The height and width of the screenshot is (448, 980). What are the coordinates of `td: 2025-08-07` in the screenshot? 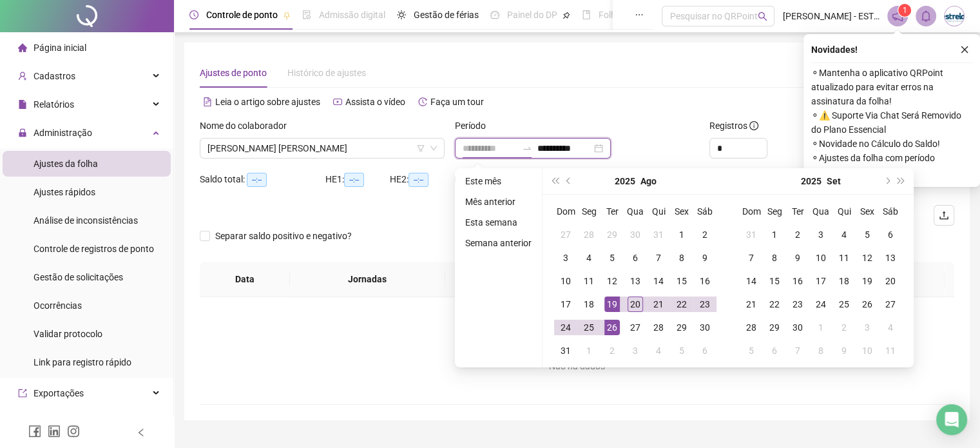 It's located at (658, 258).